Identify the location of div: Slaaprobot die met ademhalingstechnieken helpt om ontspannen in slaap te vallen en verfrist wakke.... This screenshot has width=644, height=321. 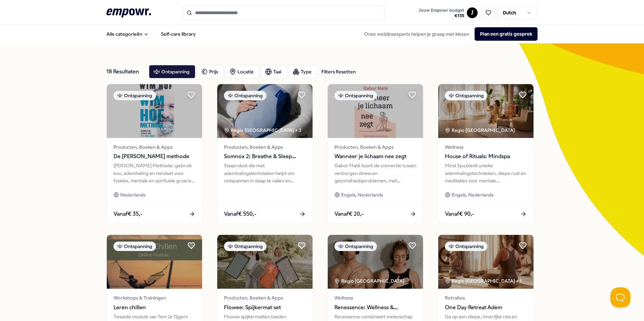
(265, 173).